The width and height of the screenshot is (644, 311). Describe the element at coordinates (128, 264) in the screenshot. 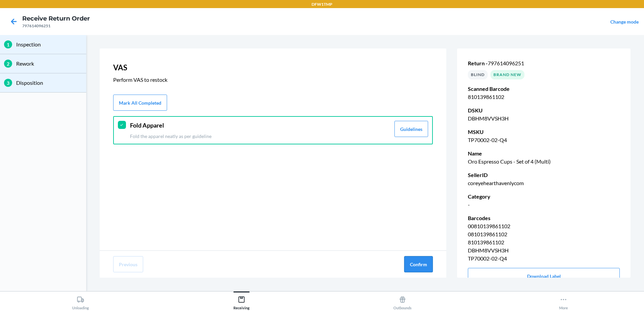

I see `button: Previous` at that location.